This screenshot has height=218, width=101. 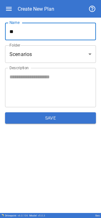 I want to click on label: Description, so click(x=19, y=68).